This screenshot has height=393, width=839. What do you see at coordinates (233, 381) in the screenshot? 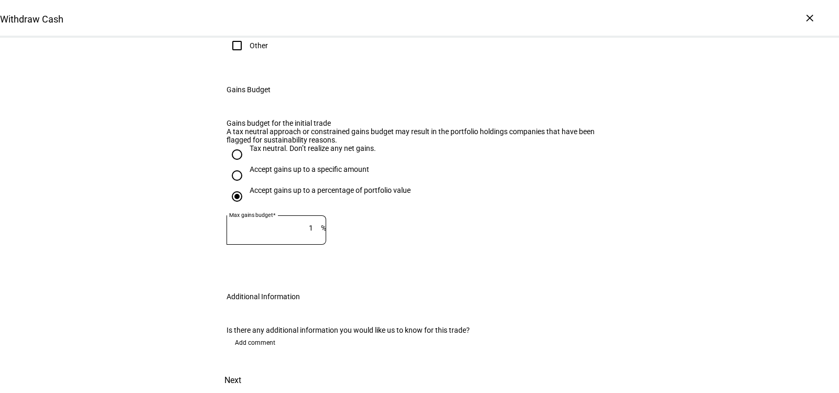
I see `span: Next` at bounding box center [233, 381].